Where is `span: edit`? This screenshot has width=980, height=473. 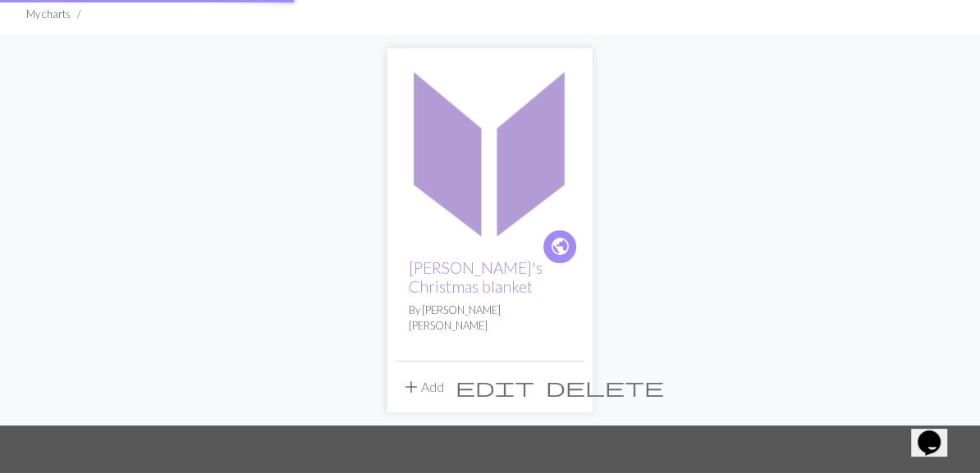 span: edit is located at coordinates (494, 387).